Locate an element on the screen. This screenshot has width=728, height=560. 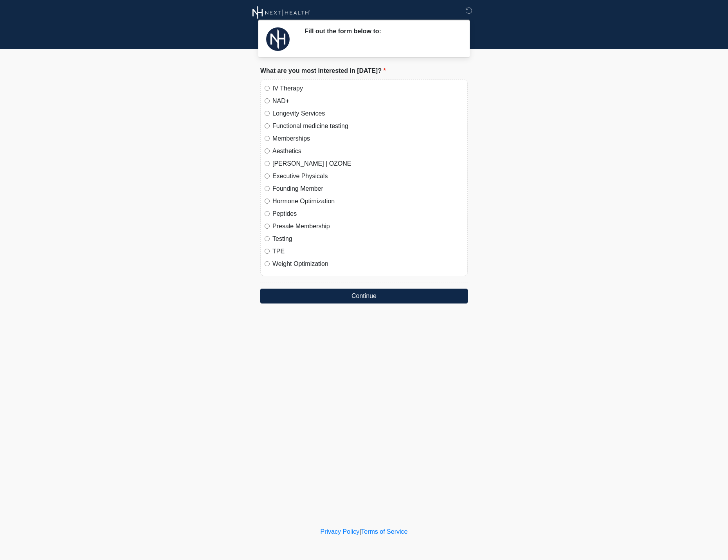
button: Continue is located at coordinates (364, 296).